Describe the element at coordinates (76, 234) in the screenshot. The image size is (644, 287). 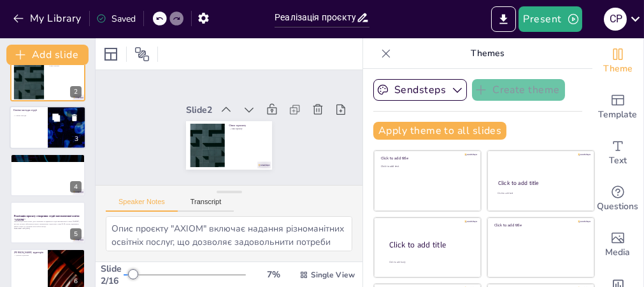
I see `div: 5` at that location.